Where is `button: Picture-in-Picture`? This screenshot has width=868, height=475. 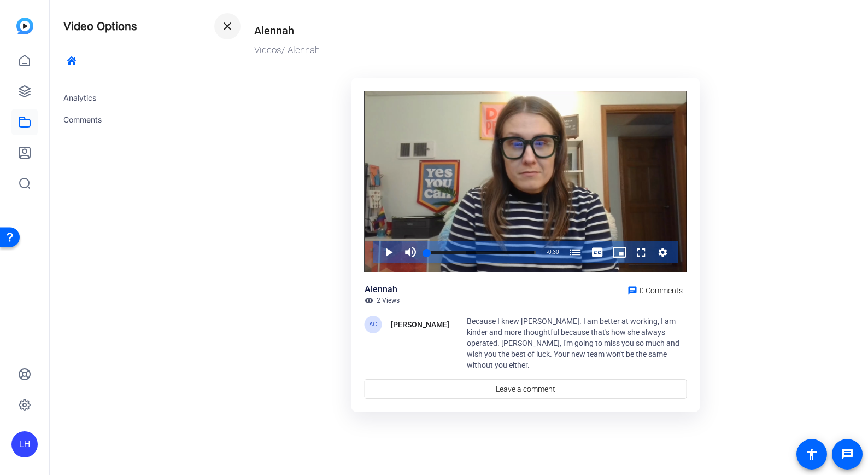 button: Picture-in-Picture is located at coordinates (620, 252).